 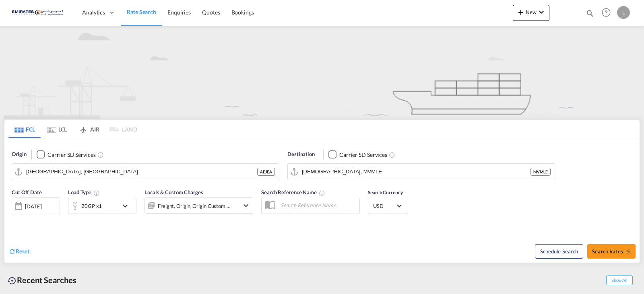 What do you see at coordinates (293, 193) in the screenshot?
I see `span: Search Reference Name` at bounding box center [293, 193].